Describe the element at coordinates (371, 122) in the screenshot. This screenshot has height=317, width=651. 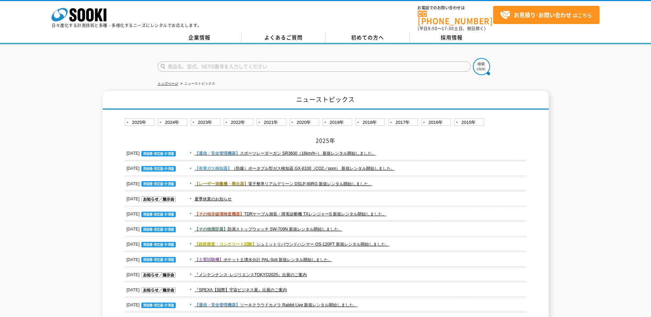
I see `a: 2018年` at that location.